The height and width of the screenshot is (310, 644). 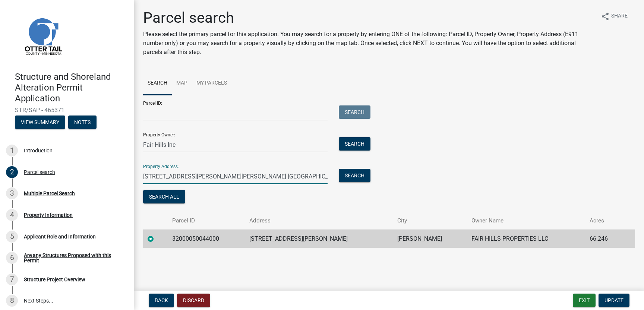 I want to click on div: 5, so click(x=12, y=237).